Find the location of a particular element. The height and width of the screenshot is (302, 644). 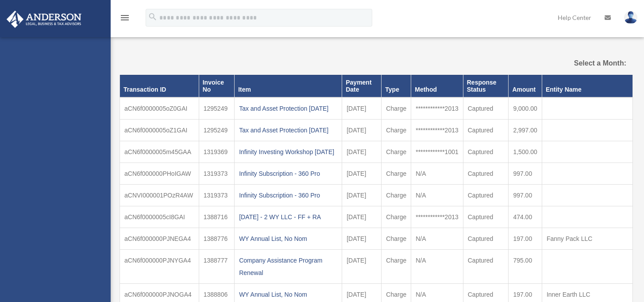

th: Amount is located at coordinates (525, 86).